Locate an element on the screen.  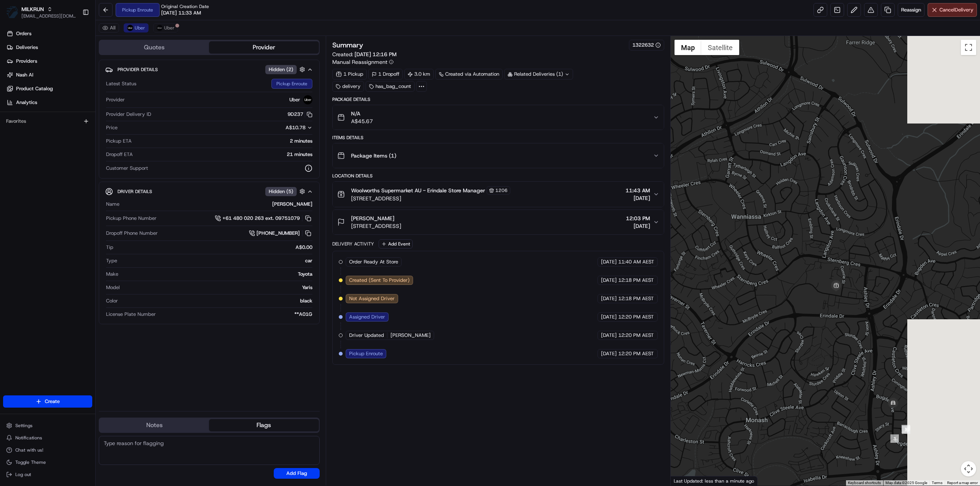
span: Reassign is located at coordinates (911, 10).